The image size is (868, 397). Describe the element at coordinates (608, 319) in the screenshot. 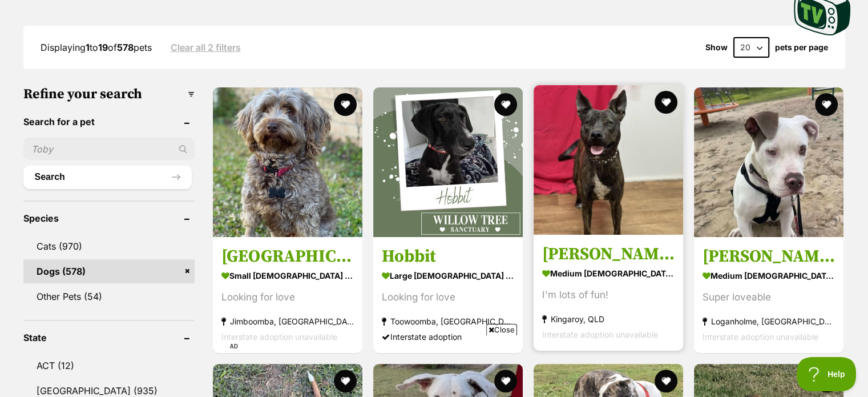

I see `strong: Kingaroy, QLD` at that location.